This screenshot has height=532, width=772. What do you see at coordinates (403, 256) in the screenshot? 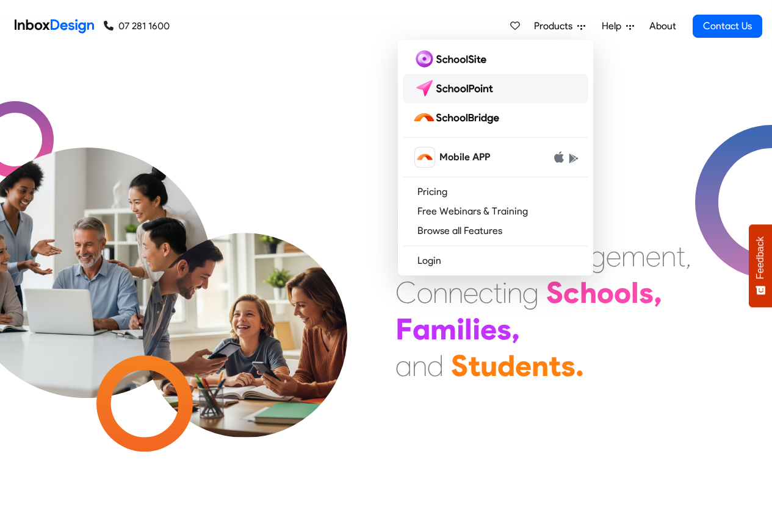
I see `div: E` at bounding box center [403, 256].